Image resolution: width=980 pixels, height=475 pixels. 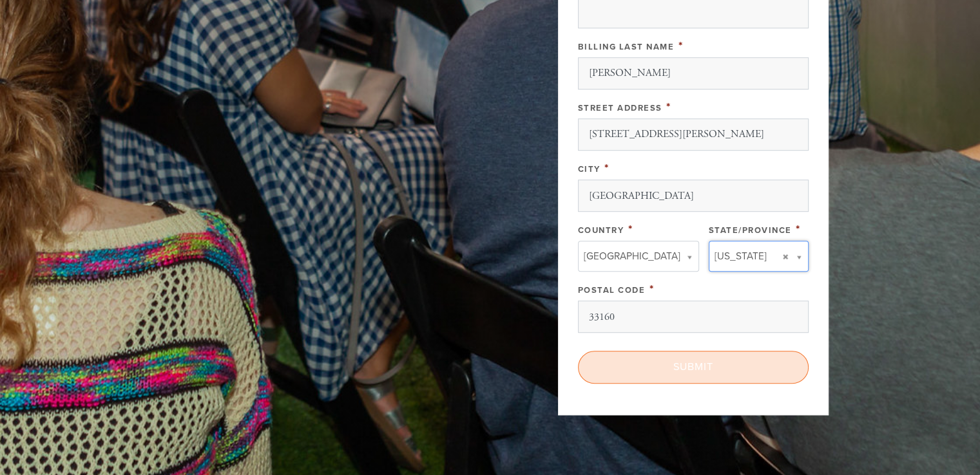 I want to click on input: Submit, so click(x=694, y=367).